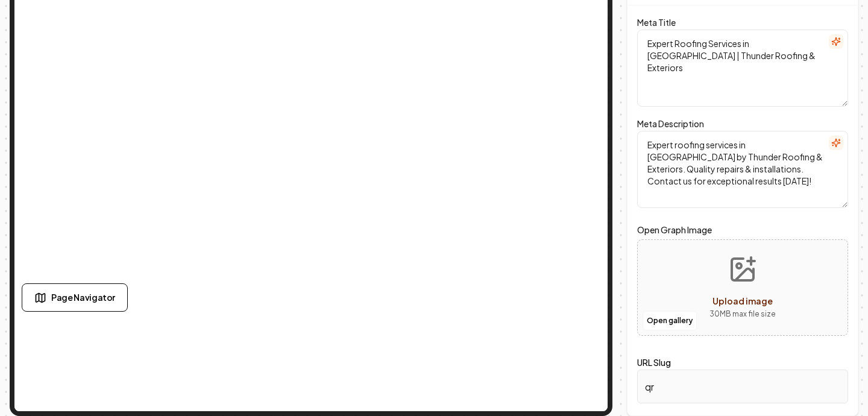 The image size is (868, 416). I want to click on button: Upload image, so click(743, 288).